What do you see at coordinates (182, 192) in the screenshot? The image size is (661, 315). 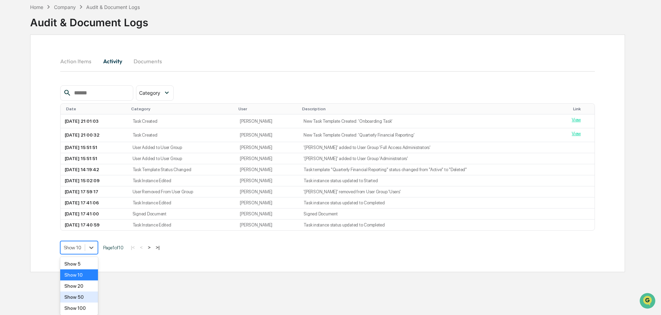 I see `td: User Removed From User Group` at bounding box center [182, 192].